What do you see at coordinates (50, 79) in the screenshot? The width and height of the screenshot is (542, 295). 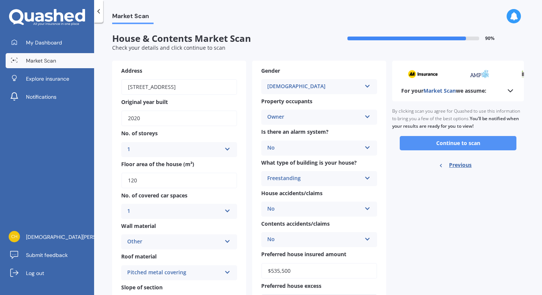 I see `a: Explore insurance` at bounding box center [50, 79].